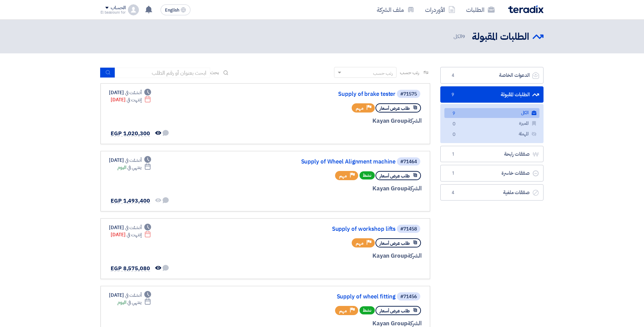 The width and height of the screenshot is (644, 327). I want to click on h2: الطلبات المقبولة, so click(501, 36).